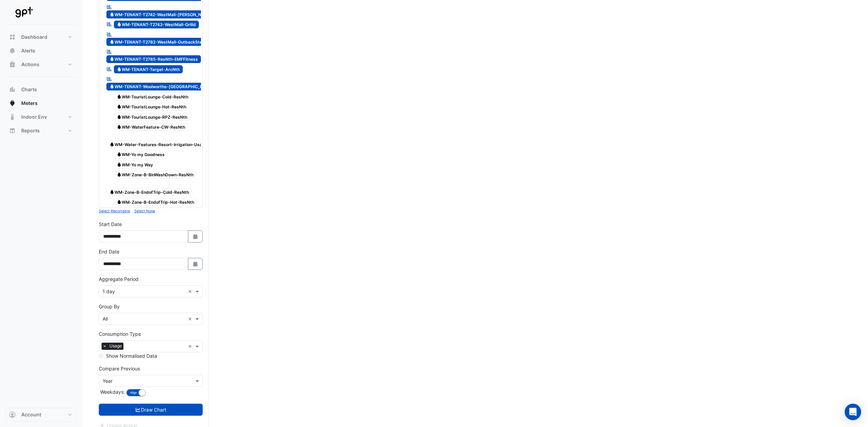  I want to click on button: Charts, so click(41, 89).